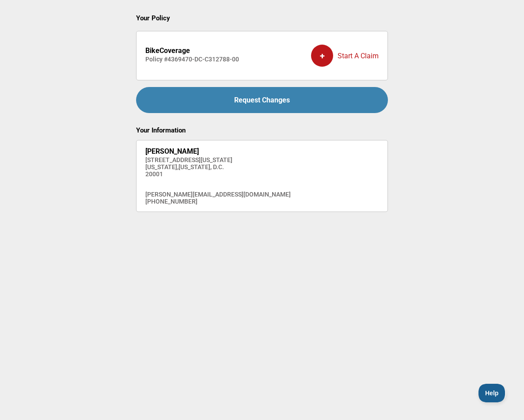  Describe the element at coordinates (262, 99) in the screenshot. I see `a: Request Changes` at that location.